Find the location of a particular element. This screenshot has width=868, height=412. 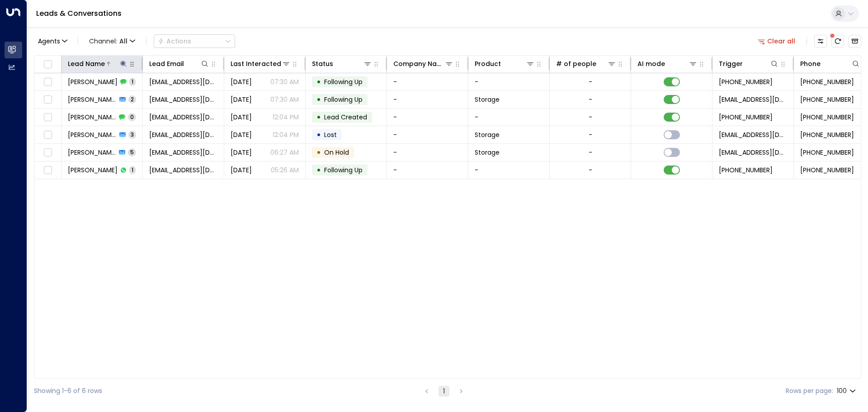

button: Channel:All is located at coordinates (112, 41).